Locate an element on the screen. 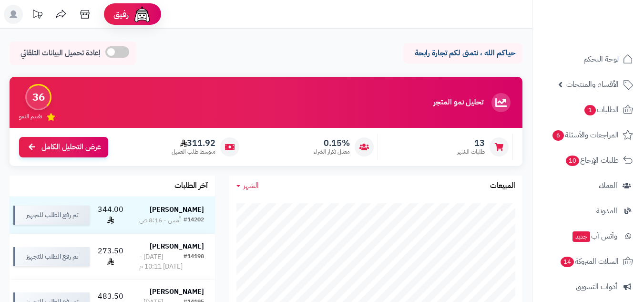 The height and width of the screenshot is (302, 644). a: أدوات التسويق is located at coordinates (588, 287).